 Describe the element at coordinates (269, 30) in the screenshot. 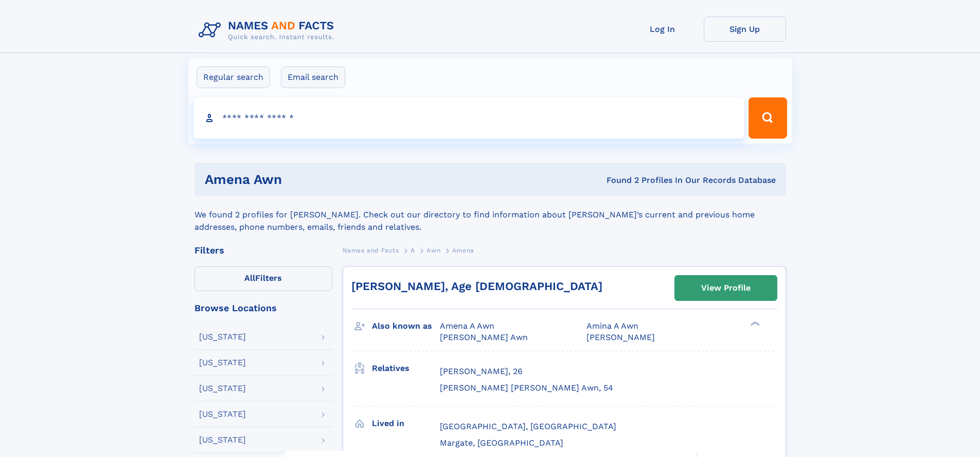

I see `img: Logo Names and Facts` at that location.